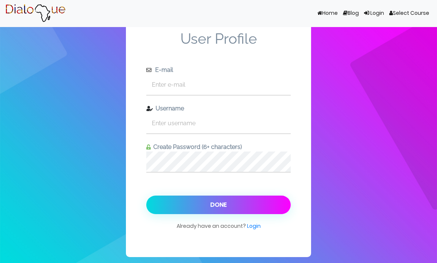 This screenshot has height=263, width=437. I want to click on a: Blog, so click(350, 13).